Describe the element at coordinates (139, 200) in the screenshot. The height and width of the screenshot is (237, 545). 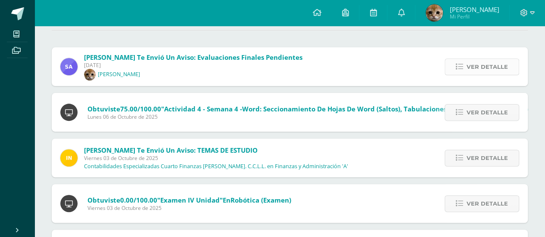
I see `span: 0.00/100.00` at that location.